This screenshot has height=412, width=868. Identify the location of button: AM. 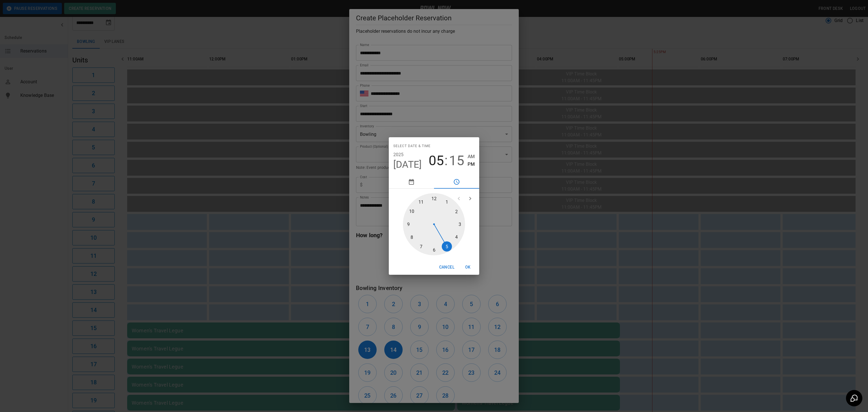
(471, 156).